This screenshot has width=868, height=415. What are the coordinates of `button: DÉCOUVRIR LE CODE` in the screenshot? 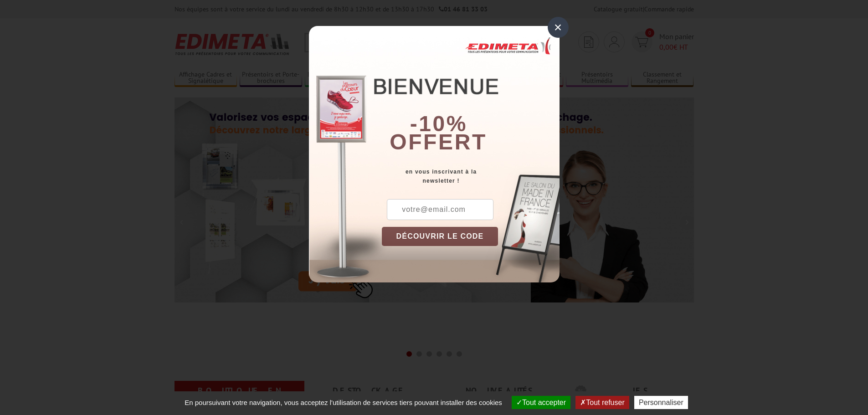 It's located at (440, 236).